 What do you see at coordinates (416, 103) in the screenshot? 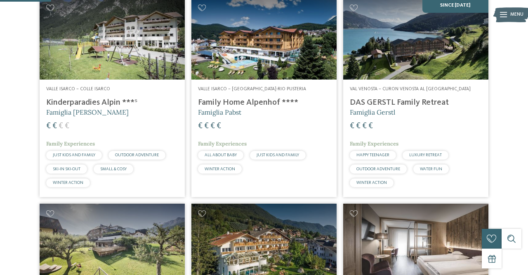
I see `h4: DAS GERSTL Family Retreat` at bounding box center [416, 103].